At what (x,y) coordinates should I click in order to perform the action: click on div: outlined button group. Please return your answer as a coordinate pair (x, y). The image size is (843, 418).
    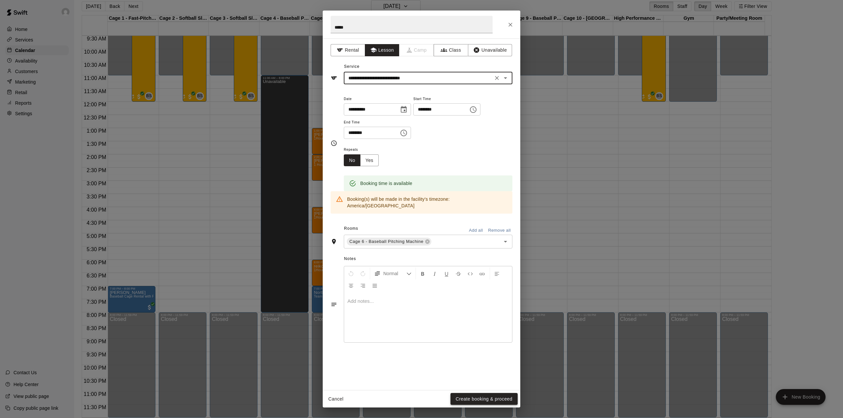
    Looking at the image, I should click on (361, 160).